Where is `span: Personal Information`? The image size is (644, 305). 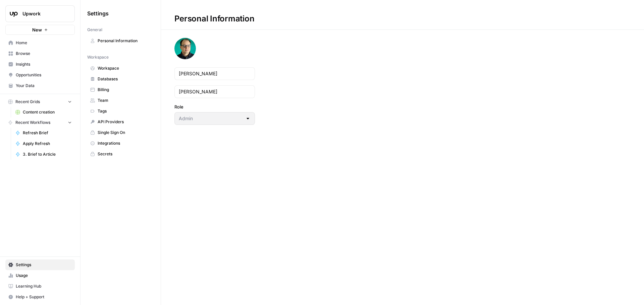 span: Personal Information is located at coordinates (124, 41).